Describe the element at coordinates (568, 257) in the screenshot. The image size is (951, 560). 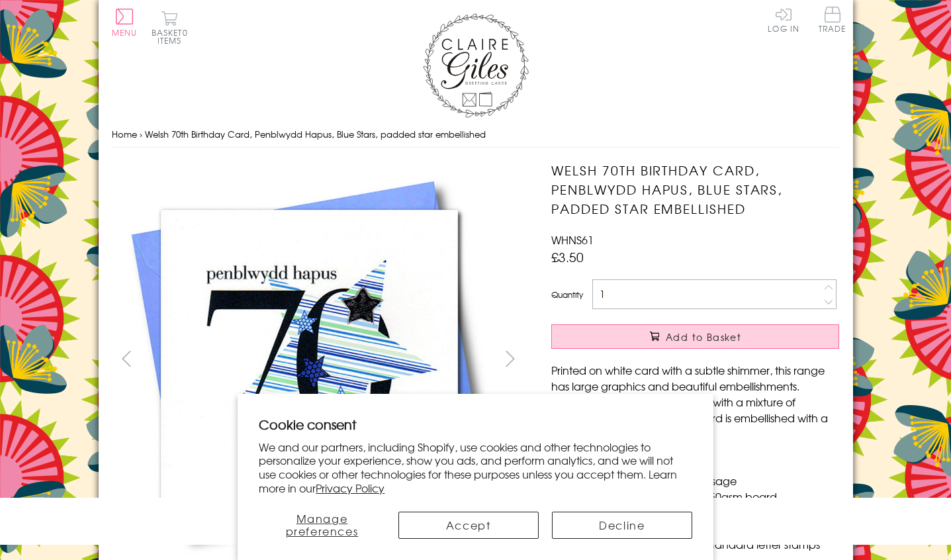
I see `span: £3.50` at that location.